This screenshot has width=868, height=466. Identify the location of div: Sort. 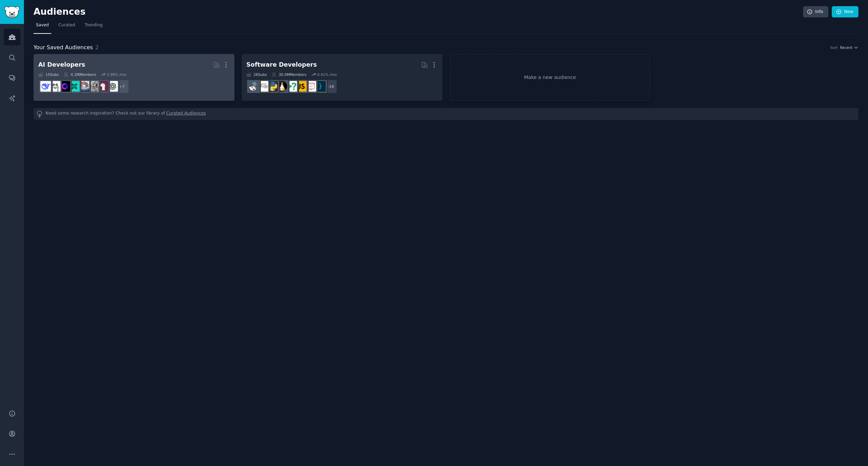
(834, 48).